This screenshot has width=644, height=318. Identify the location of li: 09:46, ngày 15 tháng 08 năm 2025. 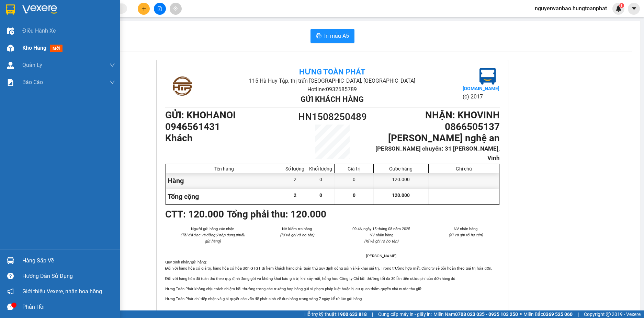
(382, 229).